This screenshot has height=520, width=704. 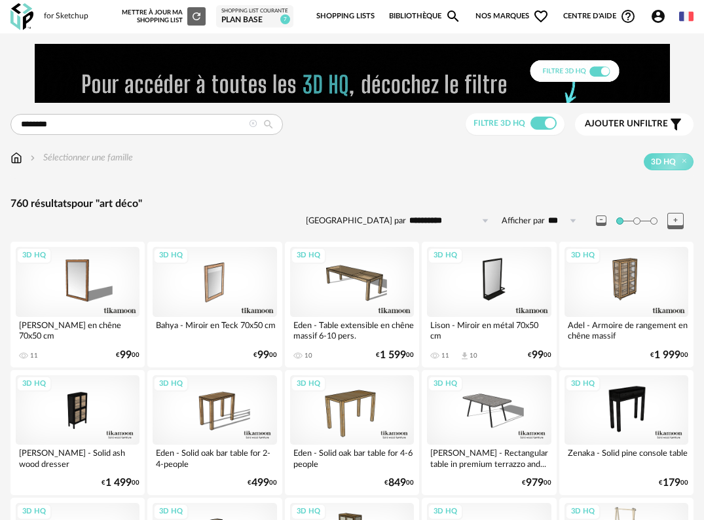 I want to click on a: 3D HQ Adel - Armoire de rangement en chêne massif €1 99900, so click(x=626, y=304).